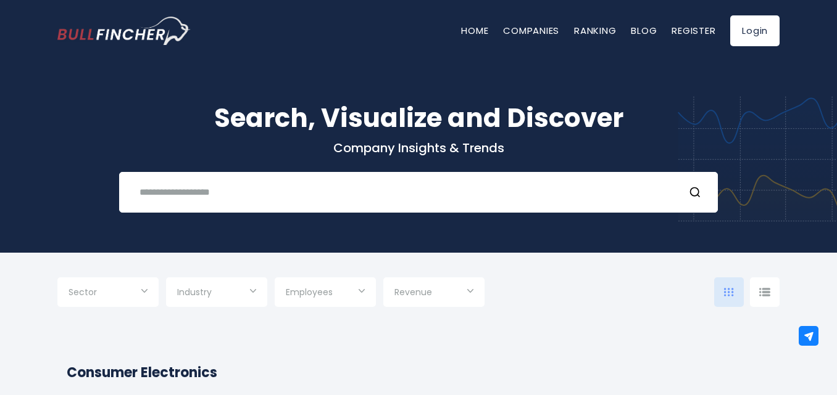  Describe the element at coordinates (729, 292) in the screenshot. I see `img: icon-comp-grid.svg` at that location.